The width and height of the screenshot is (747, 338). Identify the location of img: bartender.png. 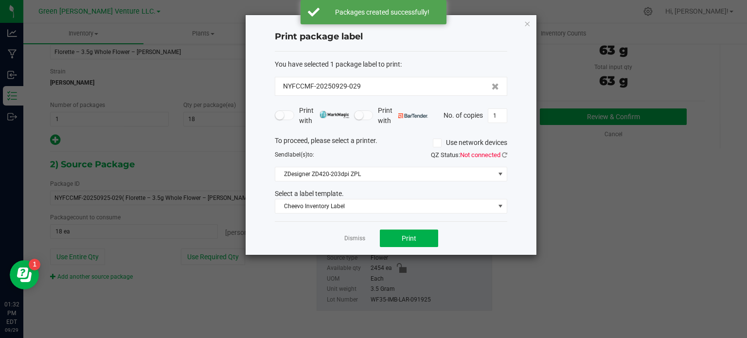
(413, 116).